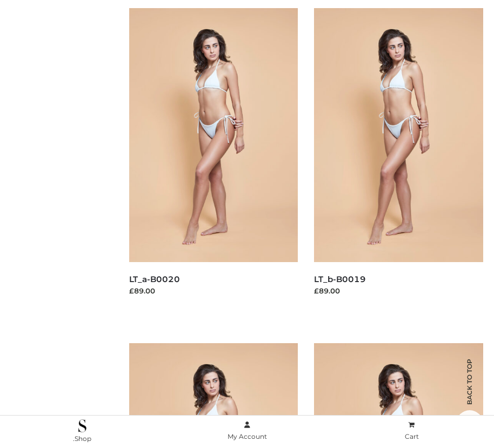  Describe the element at coordinates (247, 431) in the screenshot. I see `a: My Account` at that location.